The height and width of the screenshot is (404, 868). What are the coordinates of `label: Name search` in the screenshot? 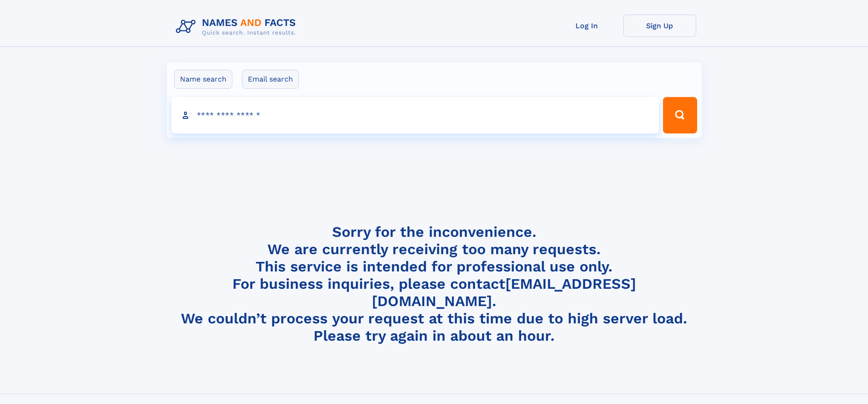 It's located at (203, 80).